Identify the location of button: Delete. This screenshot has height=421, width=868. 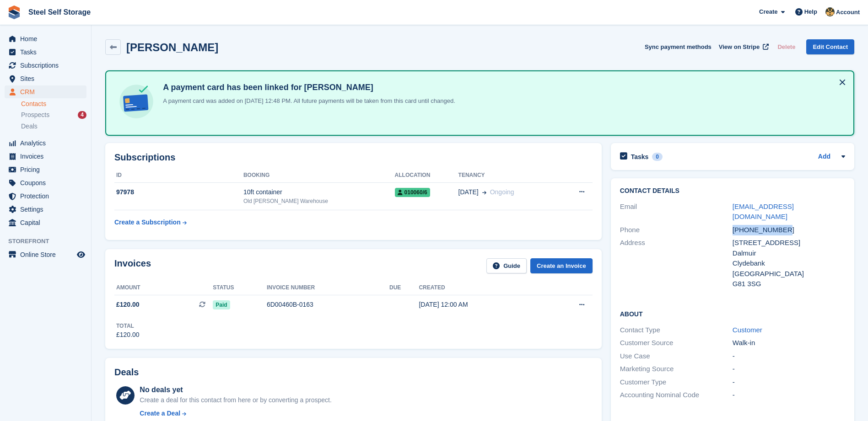
(787, 46).